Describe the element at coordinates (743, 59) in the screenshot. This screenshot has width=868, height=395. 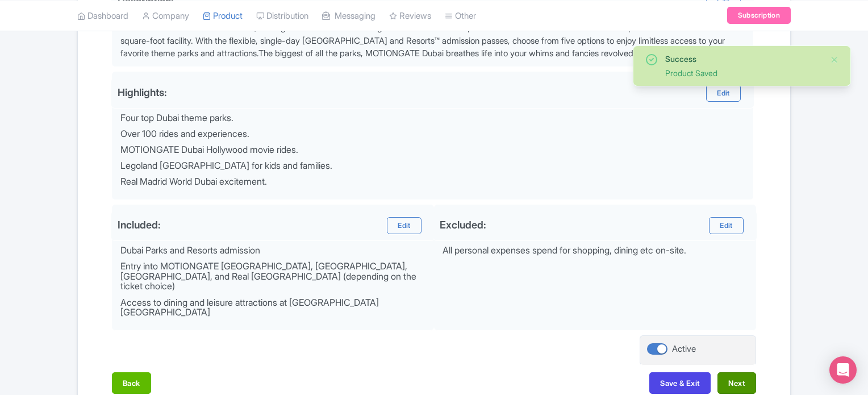
I see `div: Success` at that location.